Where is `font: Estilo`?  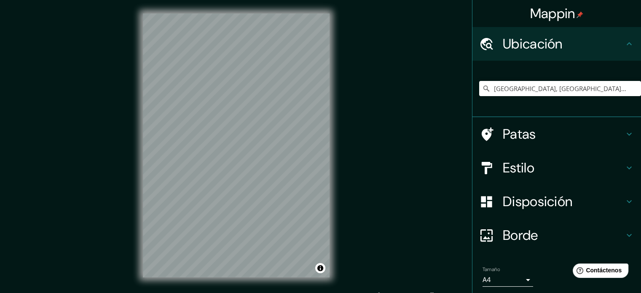
font: Estilo is located at coordinates (518, 168).